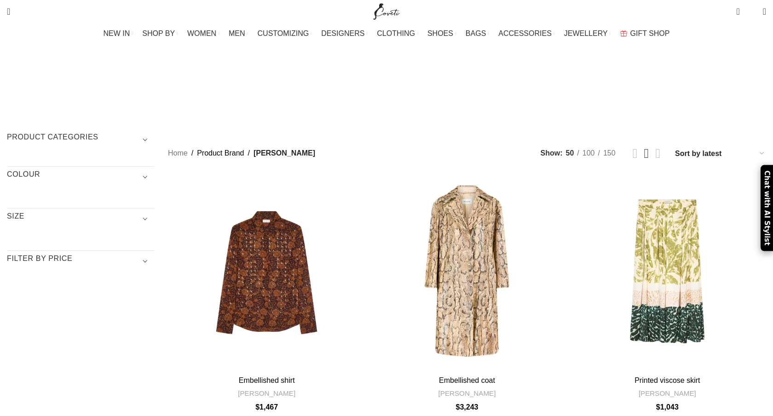 Image resolution: width=773 pixels, height=416 pixels. I want to click on a: NEW IN, so click(118, 34).